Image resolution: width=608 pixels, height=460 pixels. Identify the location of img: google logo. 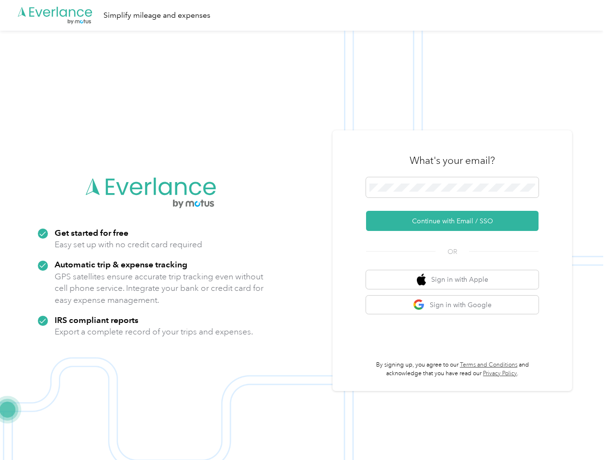
(418, 304).